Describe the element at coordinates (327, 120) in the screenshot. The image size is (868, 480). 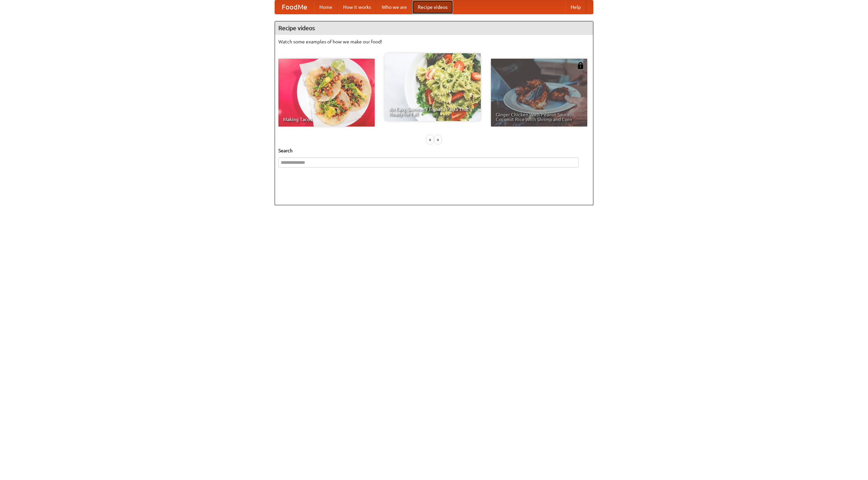
I see `span: Making Tacos` at that location.